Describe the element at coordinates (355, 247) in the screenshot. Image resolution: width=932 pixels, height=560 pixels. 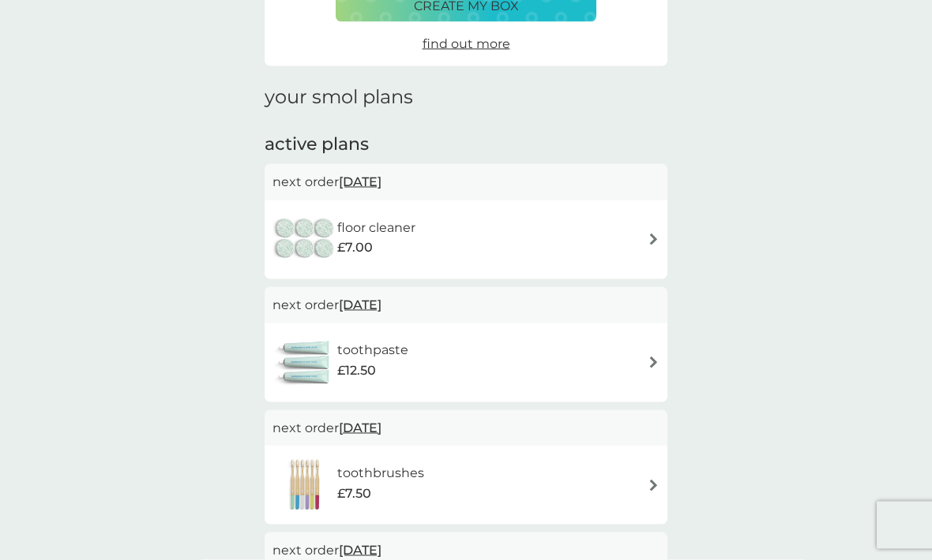
I see `span: £7.00` at that location.